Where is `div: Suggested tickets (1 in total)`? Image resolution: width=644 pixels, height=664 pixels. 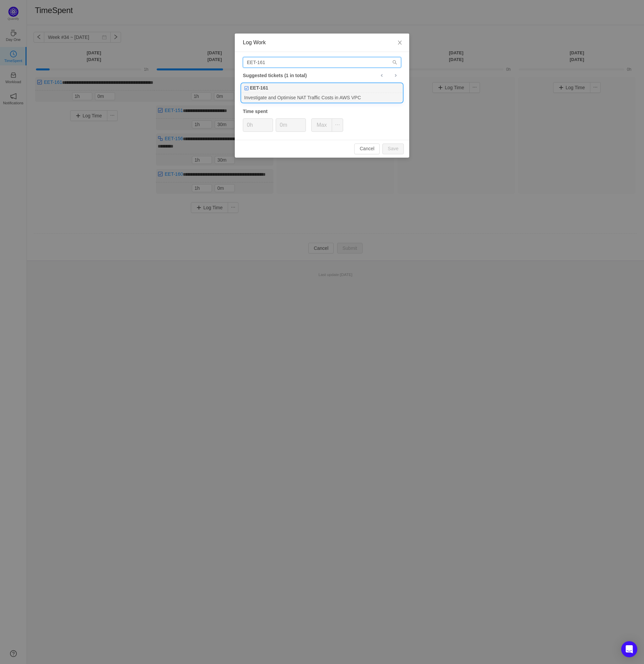
div: Suggested tickets (1 in total) is located at coordinates (322, 75).